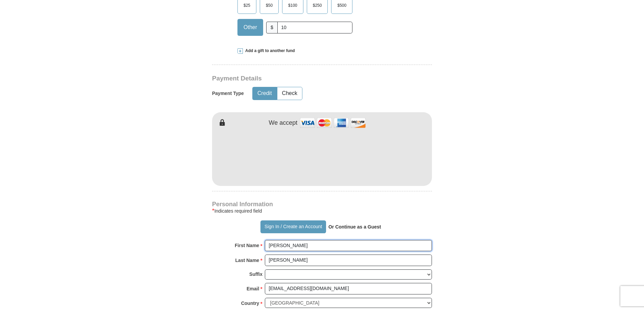 Image resolution: width=644 pixels, height=311 pixels. I want to click on span: $25, so click(247, 5).